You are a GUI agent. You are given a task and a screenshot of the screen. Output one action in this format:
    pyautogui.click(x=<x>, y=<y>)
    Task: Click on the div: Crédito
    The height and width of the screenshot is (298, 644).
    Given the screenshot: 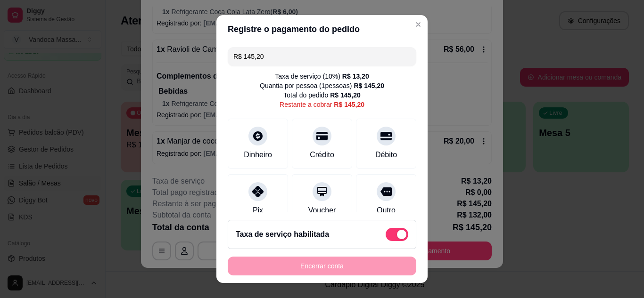 What is the action you would take?
    pyautogui.click(x=322, y=155)
    